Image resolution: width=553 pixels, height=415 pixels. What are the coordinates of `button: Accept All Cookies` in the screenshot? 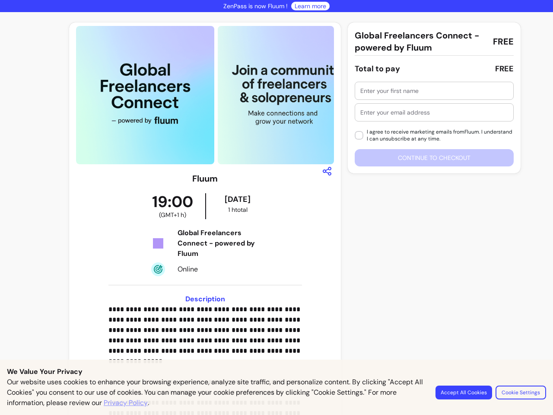 It's located at (464, 392).